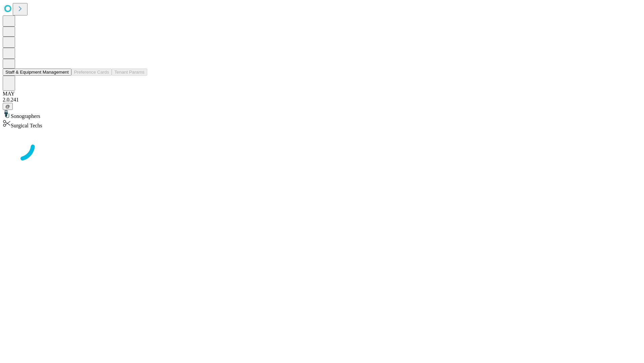 This screenshot has width=644, height=363. I want to click on div: MAY, so click(322, 93).